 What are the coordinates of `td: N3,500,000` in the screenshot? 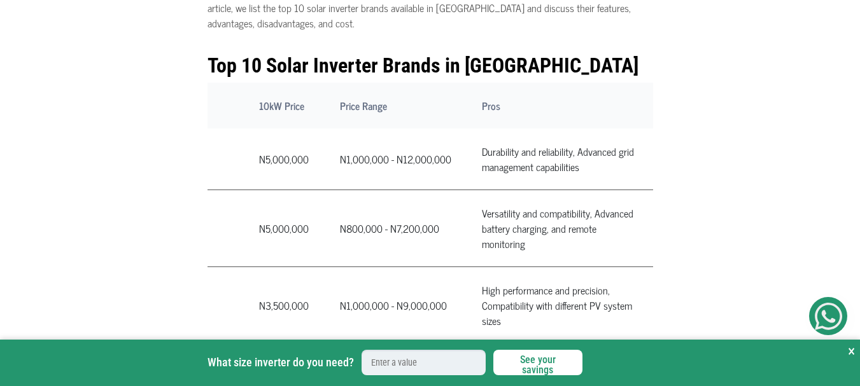 It's located at (284, 306).